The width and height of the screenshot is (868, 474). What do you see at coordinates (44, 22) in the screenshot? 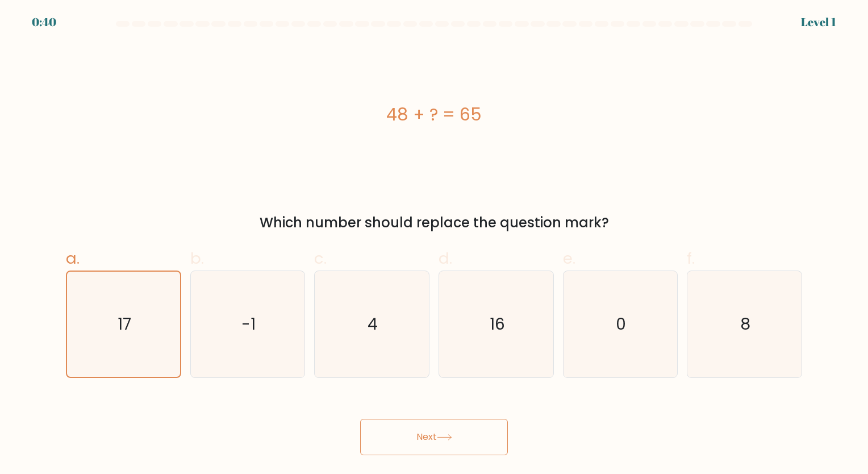
I see `div: 0:40` at bounding box center [44, 22].